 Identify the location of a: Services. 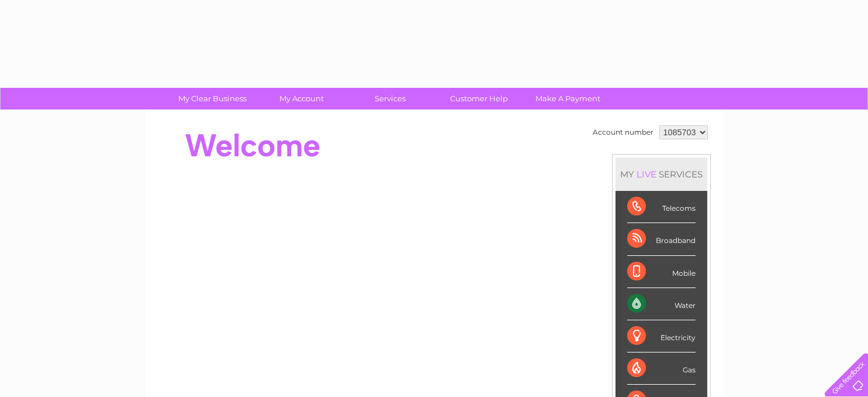
(390, 98).